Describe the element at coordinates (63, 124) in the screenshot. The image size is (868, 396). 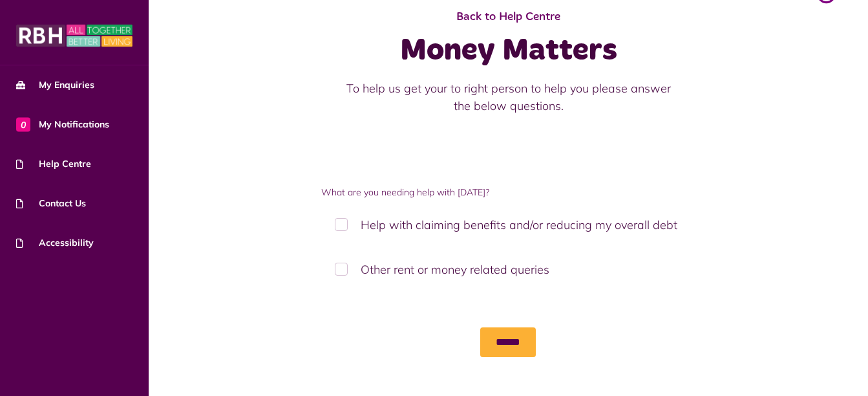
I see `span: My Notifications` at that location.